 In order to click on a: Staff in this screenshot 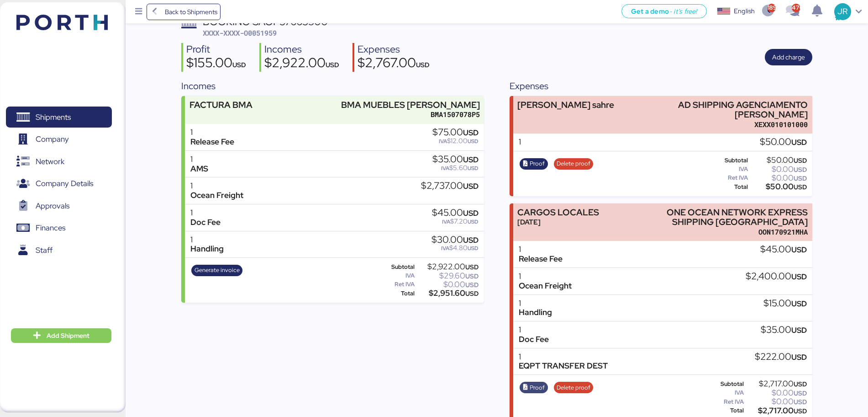, I will do `click(59, 250)`.